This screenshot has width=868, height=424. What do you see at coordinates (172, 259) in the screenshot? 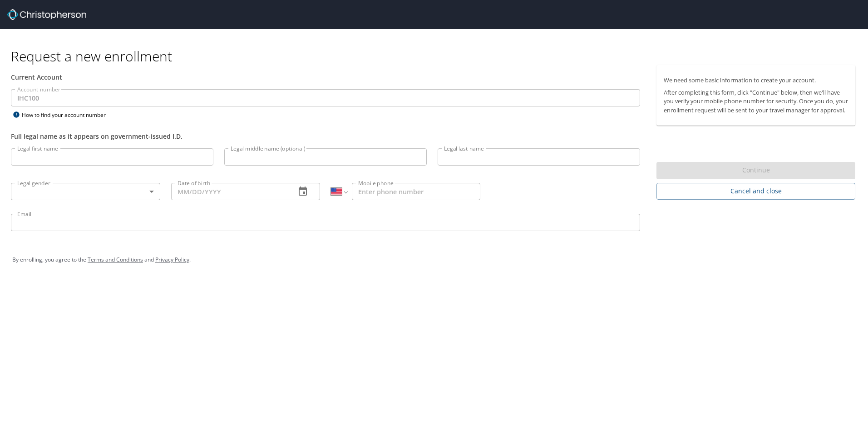
I see `a: Privacy Policy` at bounding box center [172, 259].